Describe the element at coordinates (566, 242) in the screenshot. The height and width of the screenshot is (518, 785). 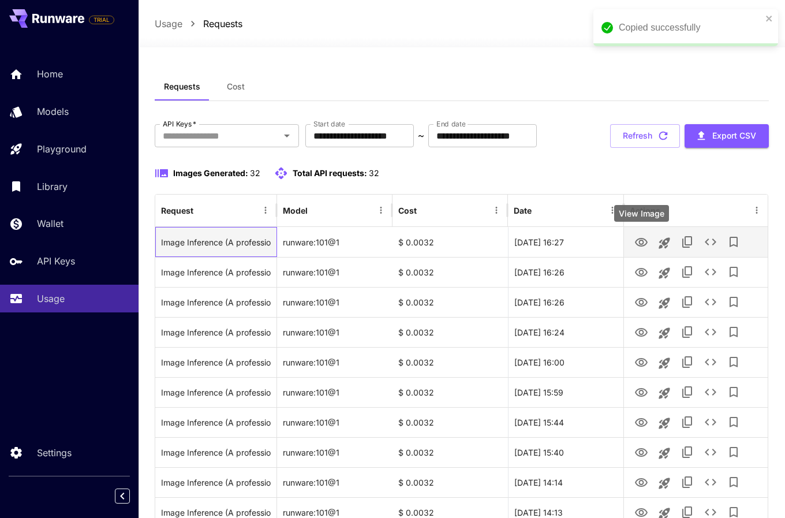
I see `div: 22 Aug, 2025 16:27` at that location.